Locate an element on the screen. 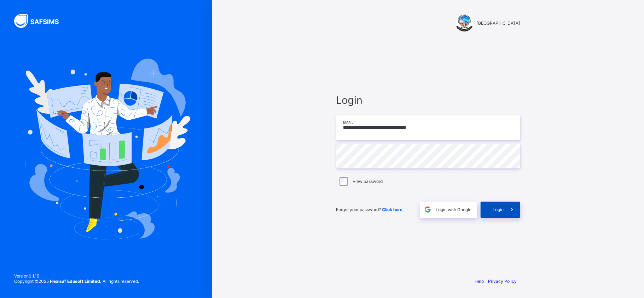  a: Click here is located at coordinates (393, 209).